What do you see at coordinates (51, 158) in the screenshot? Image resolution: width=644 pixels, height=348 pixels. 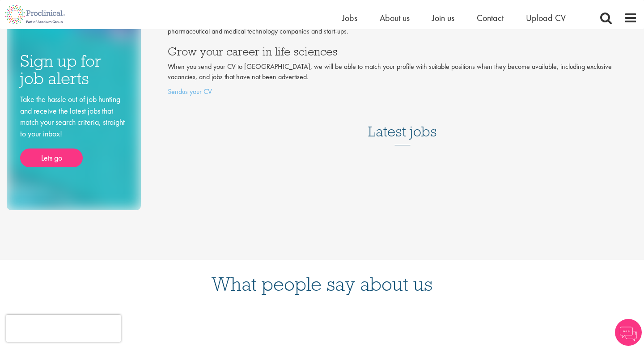 I see `a: Lets go` at bounding box center [51, 158].